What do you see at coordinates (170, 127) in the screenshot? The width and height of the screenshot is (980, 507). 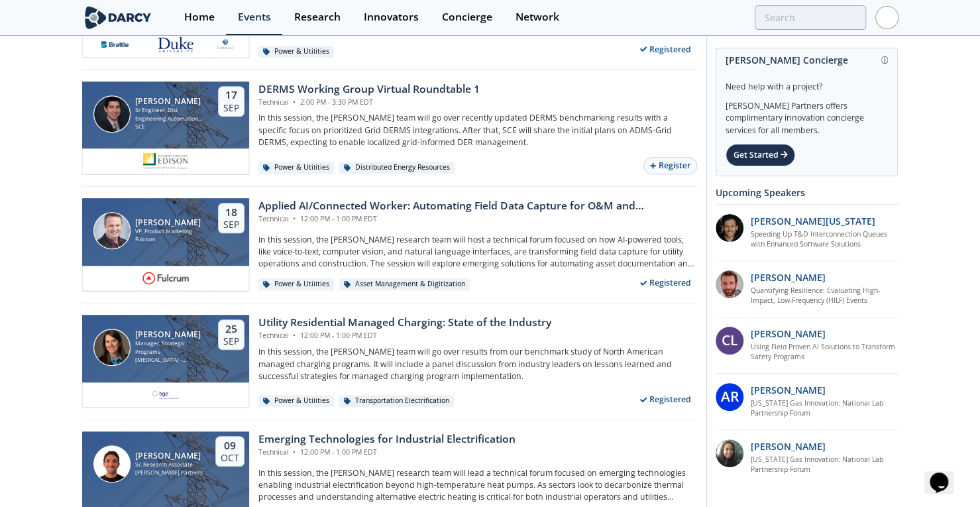 I see `div: SCE` at bounding box center [170, 127].